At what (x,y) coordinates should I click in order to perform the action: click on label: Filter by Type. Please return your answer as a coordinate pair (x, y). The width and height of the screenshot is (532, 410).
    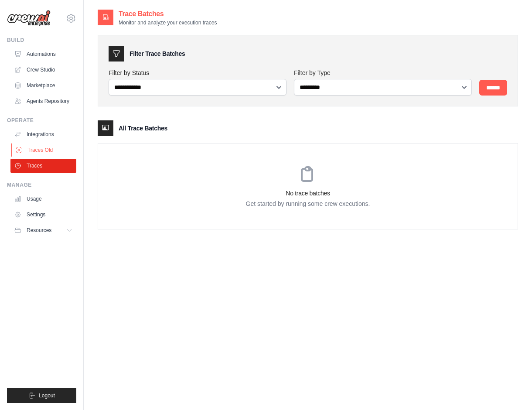
    Looking at the image, I should click on (382, 73).